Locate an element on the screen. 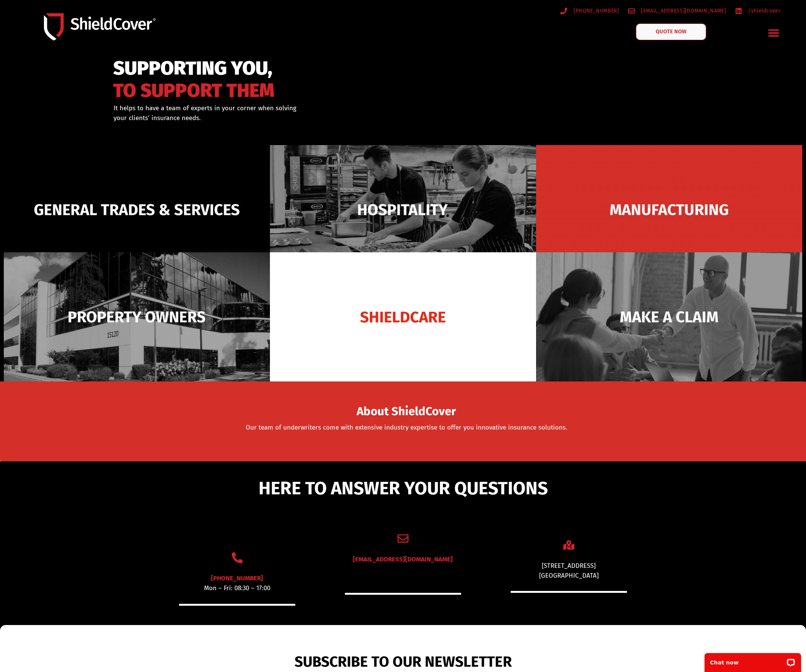 The height and width of the screenshot is (672, 806). h5: HERE TO ANSWER YOUR QUESTIONS is located at coordinates (403, 488).